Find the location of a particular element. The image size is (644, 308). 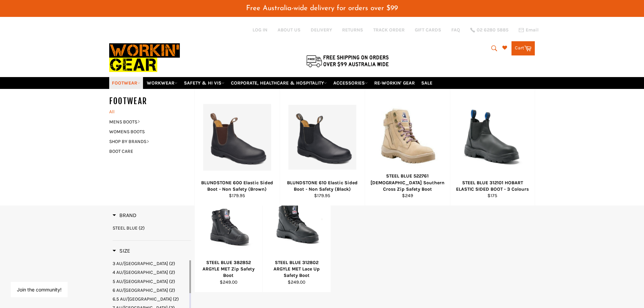

a: FAQ is located at coordinates (456, 30).